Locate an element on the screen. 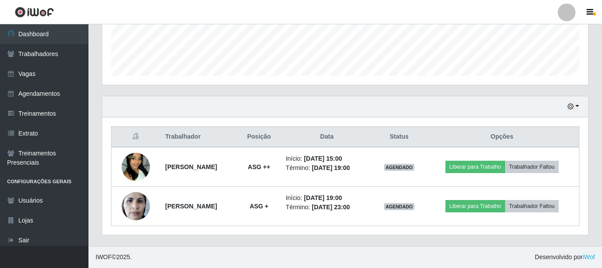 Image resolution: width=602 pixels, height=268 pixels. span: Desenvolvido por is located at coordinates (565, 257).